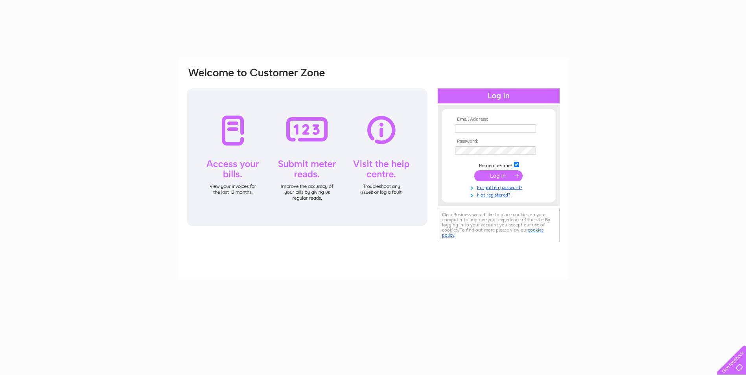 Image resolution: width=746 pixels, height=375 pixels. What do you see at coordinates (498, 176) in the screenshot?
I see `input: Submit` at bounding box center [498, 176].